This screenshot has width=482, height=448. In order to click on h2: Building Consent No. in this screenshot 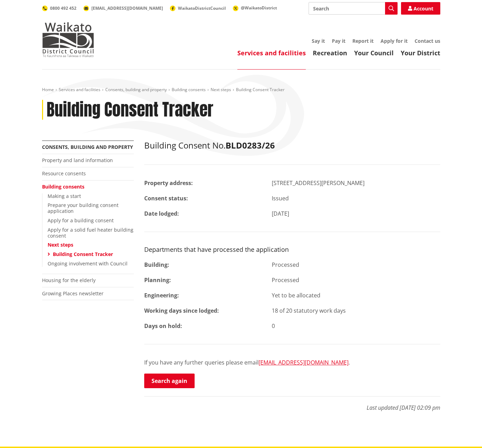, I will do `click(292, 146)`.